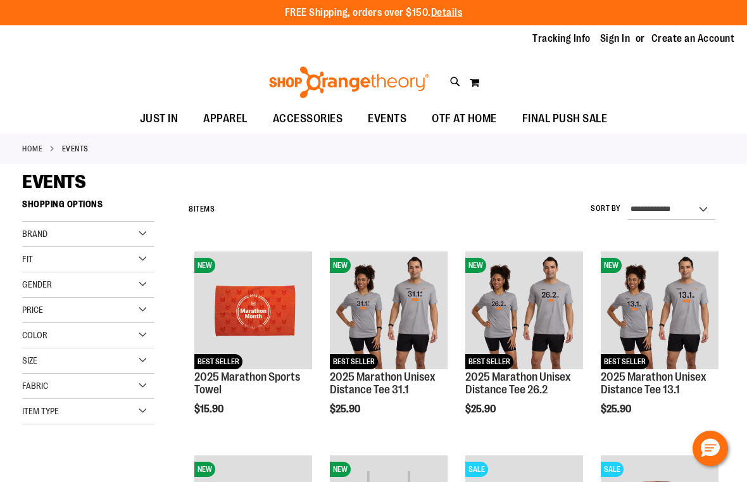  I want to click on a: 2025 Marathon Unisex Distance Tee 13.1, so click(653, 383).